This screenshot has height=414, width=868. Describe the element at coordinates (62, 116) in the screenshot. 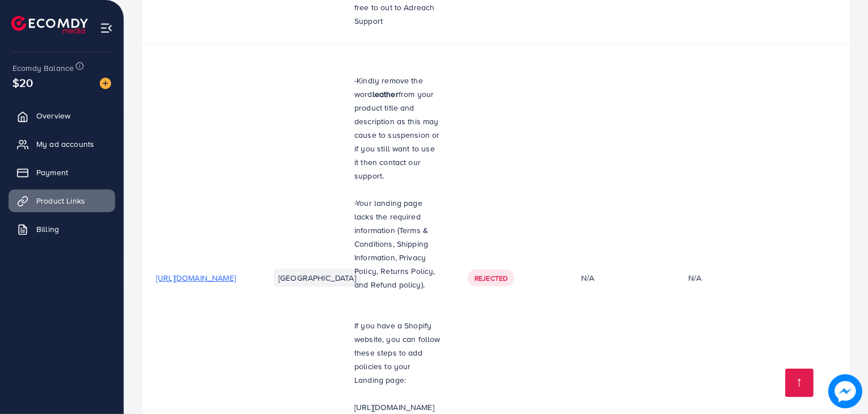

I see `a: Overview` at that location.